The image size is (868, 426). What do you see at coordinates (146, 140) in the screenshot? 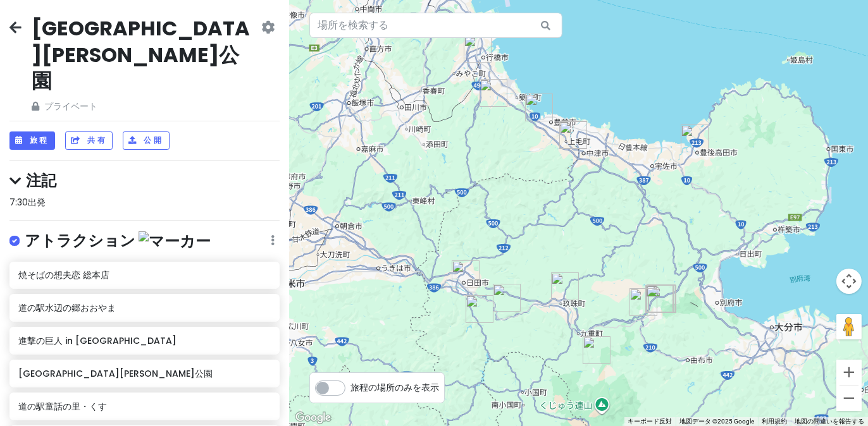
I see `button: 公開` at bounding box center [146, 140].